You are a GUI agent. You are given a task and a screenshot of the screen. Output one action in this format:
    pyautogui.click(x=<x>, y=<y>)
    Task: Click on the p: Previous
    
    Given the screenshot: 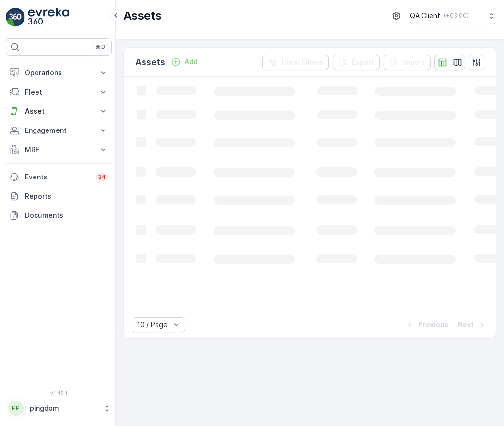 What is the action you would take?
    pyautogui.click(x=433, y=325)
    